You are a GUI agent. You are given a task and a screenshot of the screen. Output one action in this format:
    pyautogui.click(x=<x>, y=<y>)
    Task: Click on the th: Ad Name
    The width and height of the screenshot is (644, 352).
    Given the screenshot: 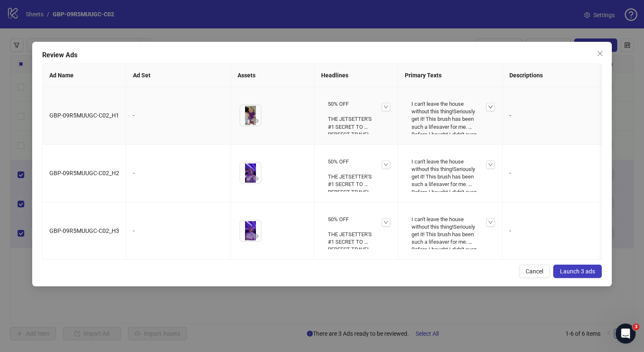 What is the action you would take?
    pyautogui.click(x=85, y=75)
    